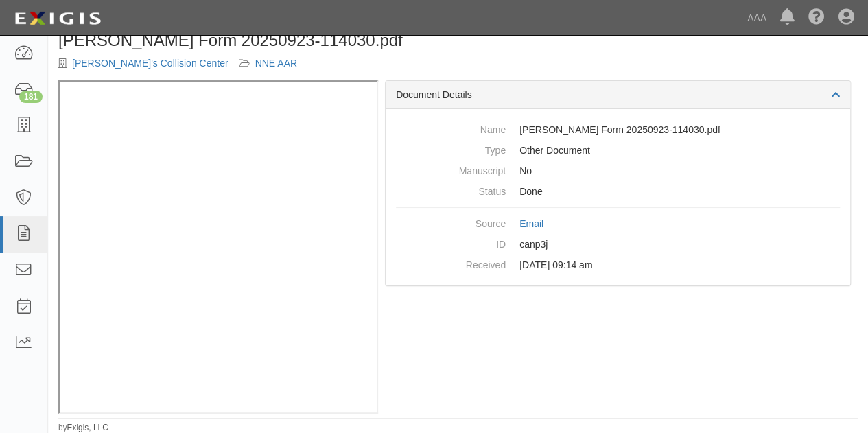 The image size is (868, 433). Describe the element at coordinates (451, 148) in the screenshot. I see `dt: Type` at that location.